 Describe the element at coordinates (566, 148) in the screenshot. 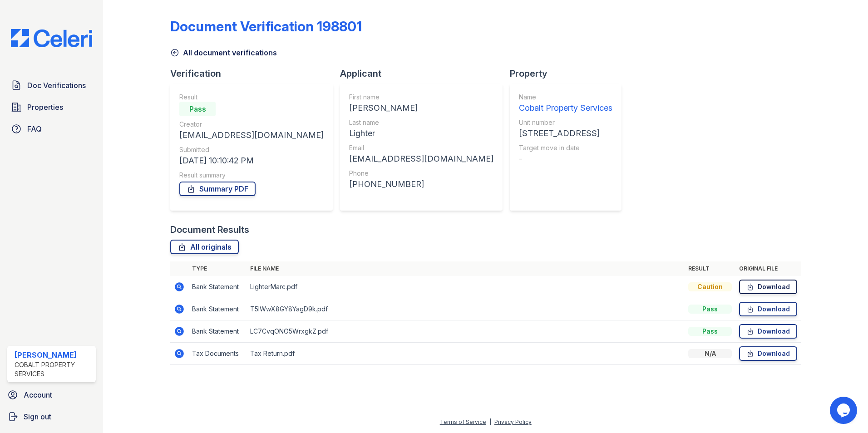

I see `div: Target move in date` at that location.